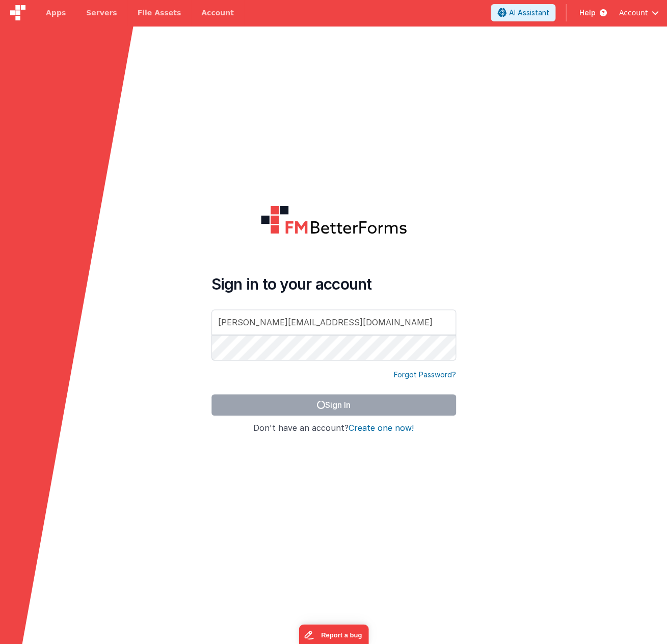  What do you see at coordinates (334, 428) in the screenshot?
I see `h4: Don't have an account?` at bounding box center [334, 428].